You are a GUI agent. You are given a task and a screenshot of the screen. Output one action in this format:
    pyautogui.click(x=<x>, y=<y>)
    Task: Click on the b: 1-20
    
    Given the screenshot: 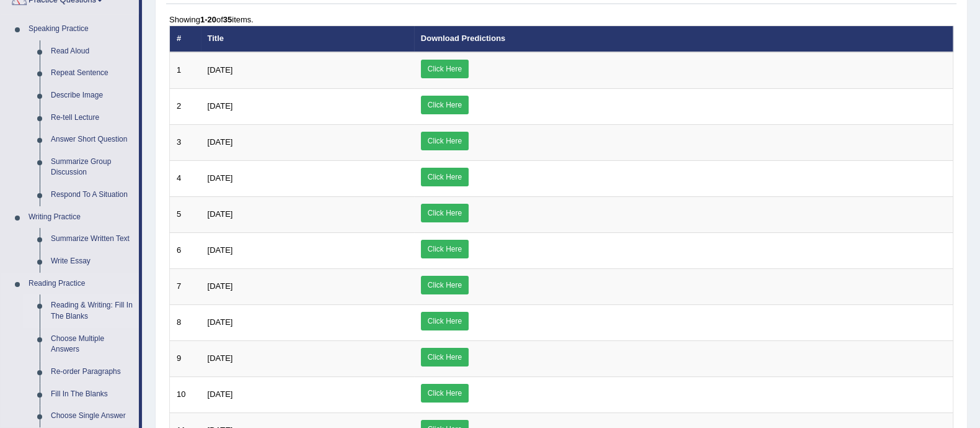 What is the action you would take?
    pyautogui.click(x=208, y=19)
    